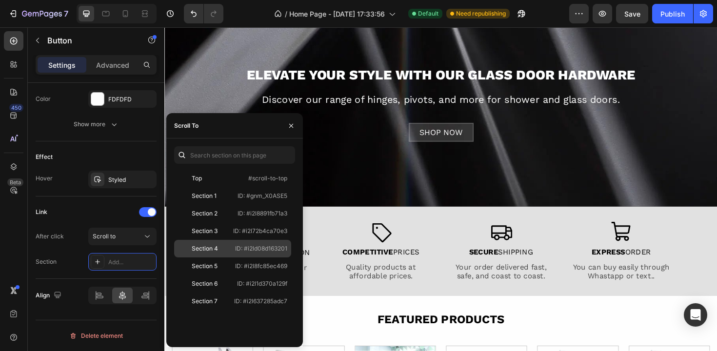 The width and height of the screenshot is (717, 351). Describe the element at coordinates (104, 236) in the screenshot. I see `span: Scroll to` at that location.